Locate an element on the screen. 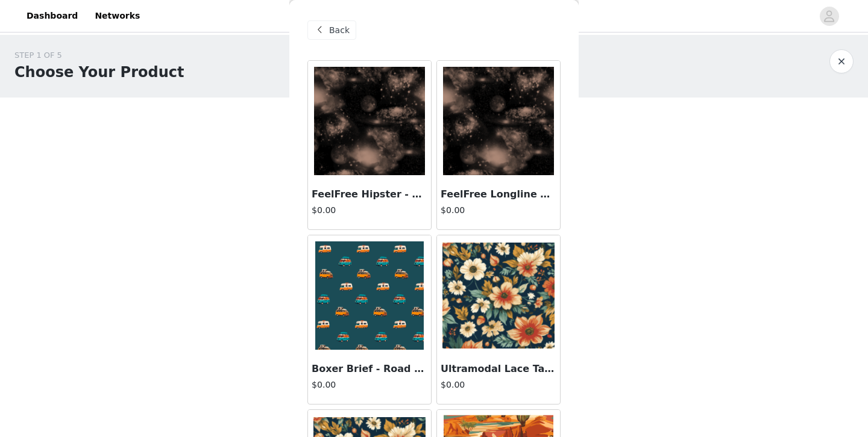 This screenshot has width=868, height=437. img: FeelFree Longline Bralette - Universe 2.0 is located at coordinates (498, 121).